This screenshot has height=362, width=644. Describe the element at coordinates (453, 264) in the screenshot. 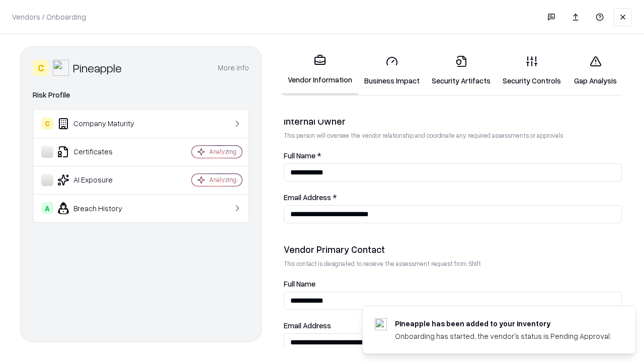

I see `p: This contact is designated to receive the assessment request from Shift` at that location.